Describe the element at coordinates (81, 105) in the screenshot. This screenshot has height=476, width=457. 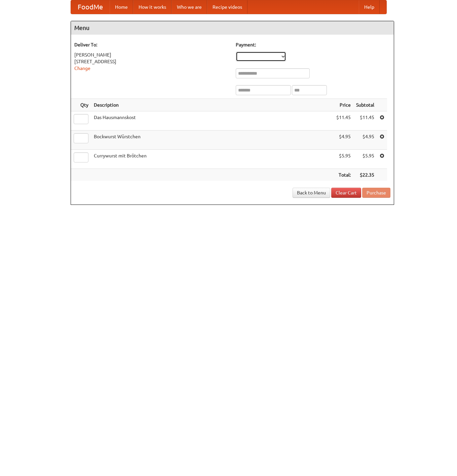
I see `th: Qty` at that location.